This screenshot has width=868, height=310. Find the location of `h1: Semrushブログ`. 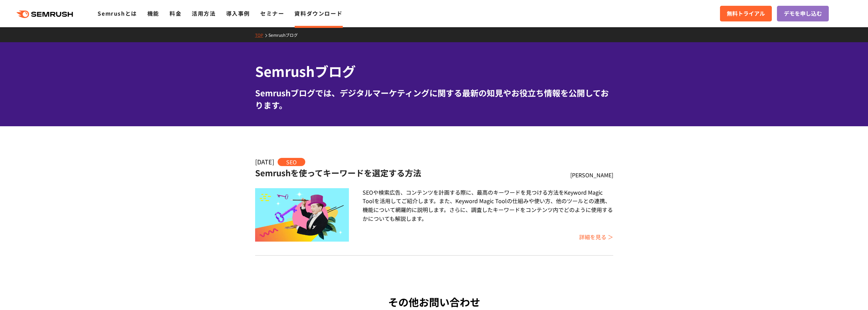

h1: Semrushブログ is located at coordinates (434, 71).